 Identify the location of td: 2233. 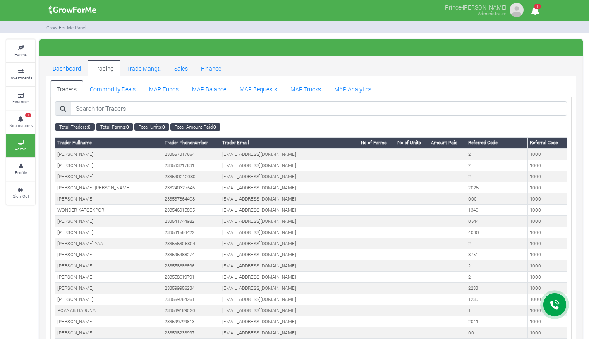
(496, 288).